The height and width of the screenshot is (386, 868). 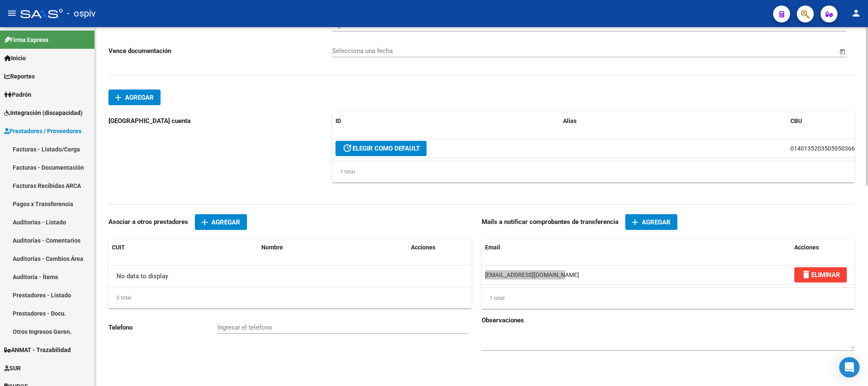 I want to click on span: ELEGIR COMO DEFAULT, so click(x=381, y=148).